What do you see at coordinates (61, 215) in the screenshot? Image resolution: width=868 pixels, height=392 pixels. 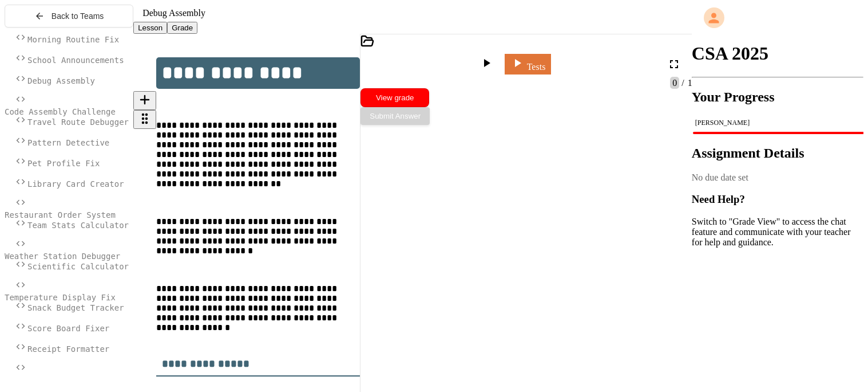 I see `span: Restaurant Order System` at bounding box center [61, 215].